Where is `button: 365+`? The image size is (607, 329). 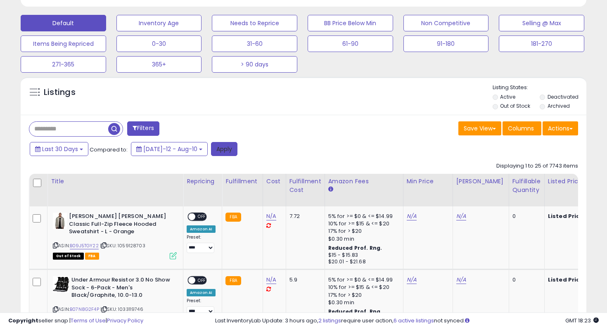 button: 365+ is located at coordinates (159, 64).